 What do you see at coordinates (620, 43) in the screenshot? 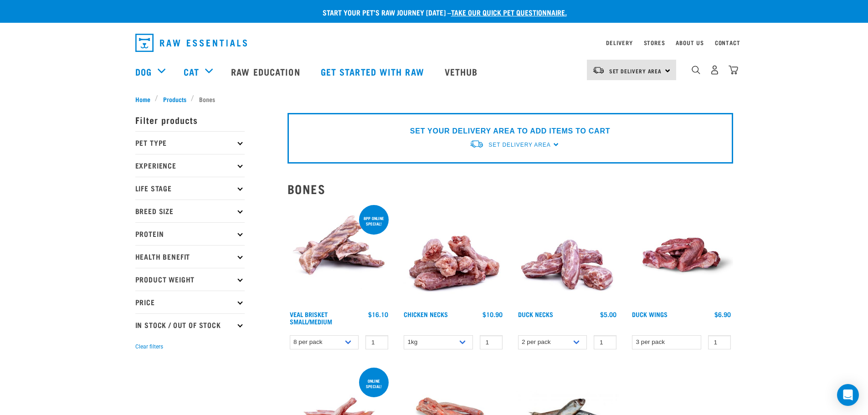
I see `a: Delivery` at bounding box center [620, 43].